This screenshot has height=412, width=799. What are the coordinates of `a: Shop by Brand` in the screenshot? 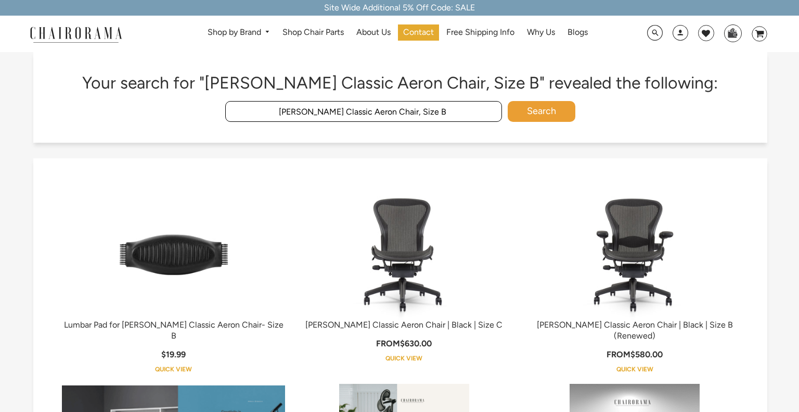 It's located at (239, 32).